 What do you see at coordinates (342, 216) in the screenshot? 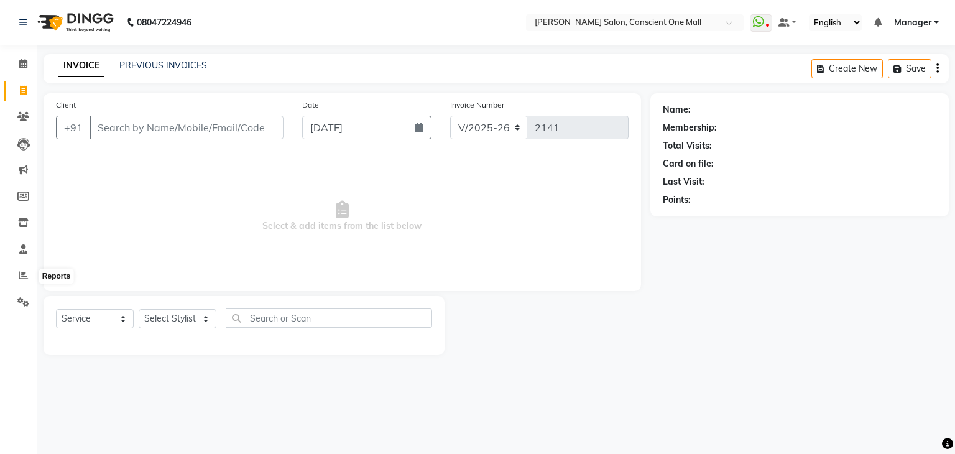
I see `span: Select & add items from the list below` at bounding box center [342, 216].